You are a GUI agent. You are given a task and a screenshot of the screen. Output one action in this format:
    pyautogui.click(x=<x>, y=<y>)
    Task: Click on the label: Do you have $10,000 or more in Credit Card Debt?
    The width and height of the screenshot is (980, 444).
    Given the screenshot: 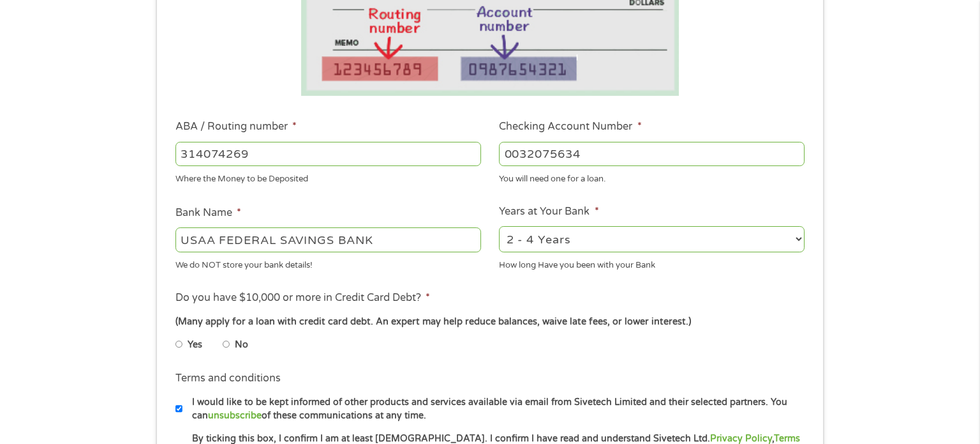 What is the action you would take?
    pyautogui.click(x=302, y=298)
    